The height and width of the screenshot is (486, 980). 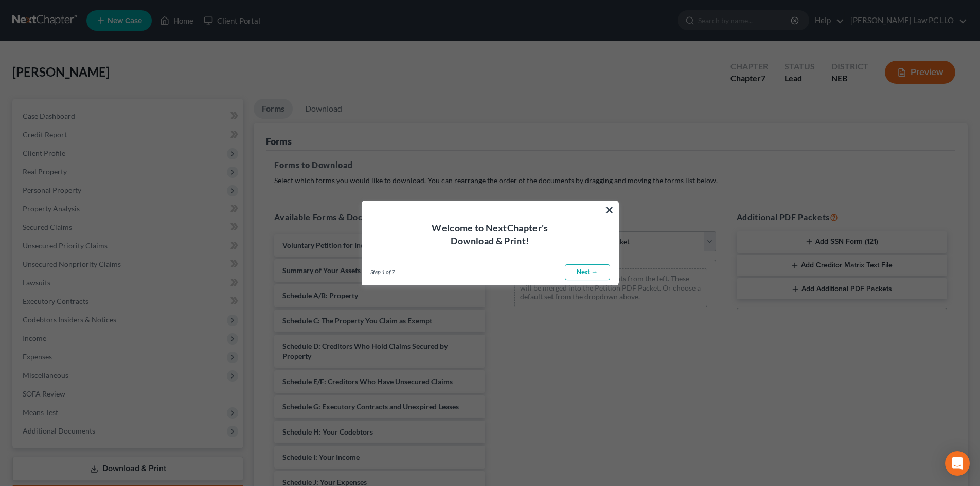 I want to click on div: Open Intercom Messenger, so click(x=957, y=463).